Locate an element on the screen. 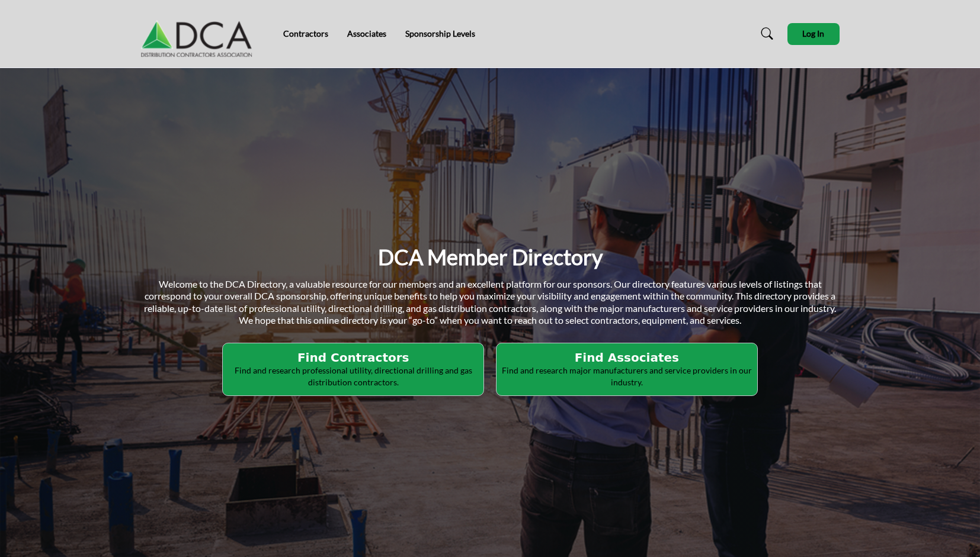 The width and height of the screenshot is (980, 557). img: Site Logo is located at coordinates (200, 34).